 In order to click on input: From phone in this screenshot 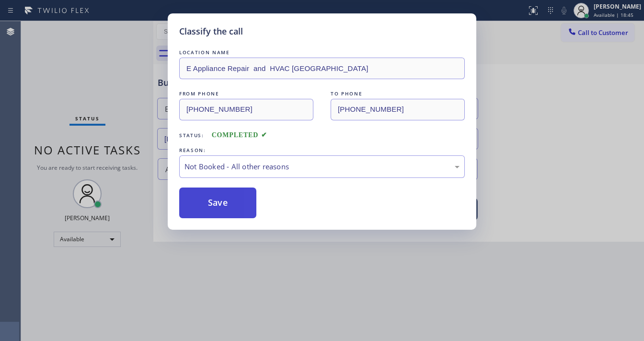, I will do `click(246, 109)`.